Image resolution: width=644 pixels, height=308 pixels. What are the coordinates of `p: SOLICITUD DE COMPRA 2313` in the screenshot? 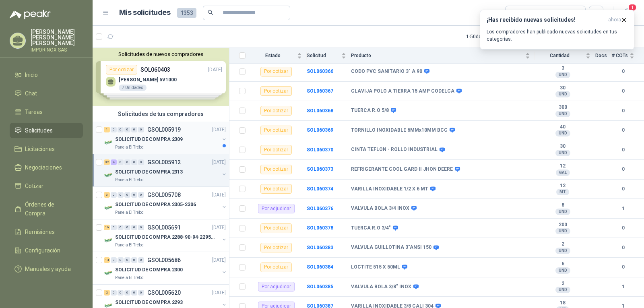 It's located at (149, 172).